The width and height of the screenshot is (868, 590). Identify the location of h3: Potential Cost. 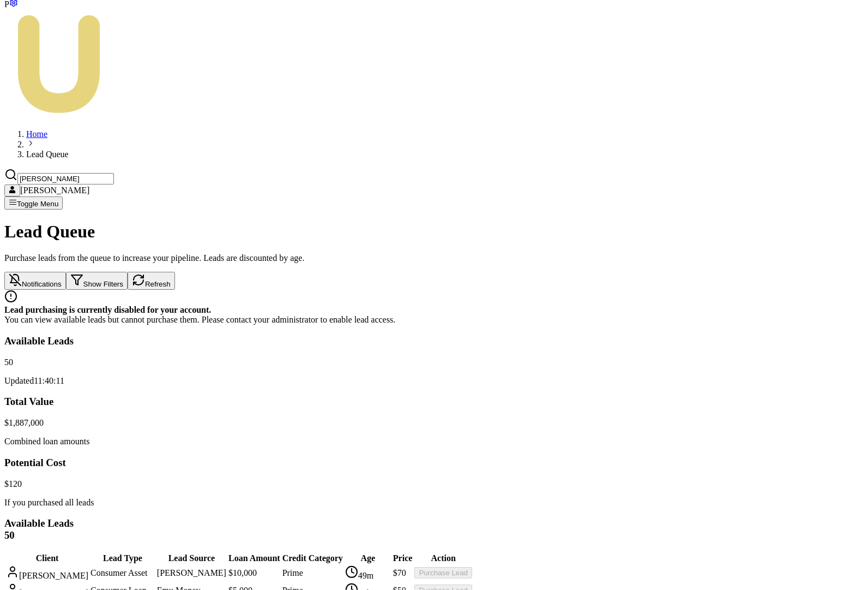
(434, 463).